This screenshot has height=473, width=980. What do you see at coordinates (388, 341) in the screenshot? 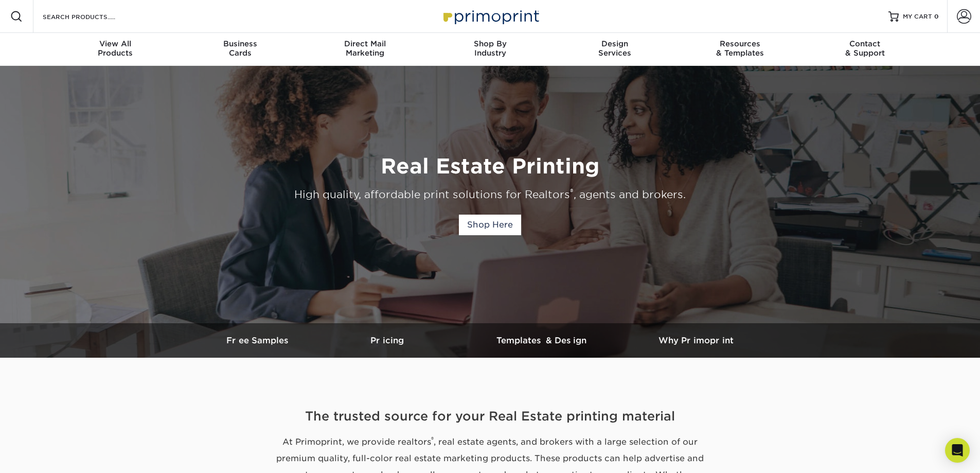
I see `h3: Pricing` at bounding box center [388, 341].